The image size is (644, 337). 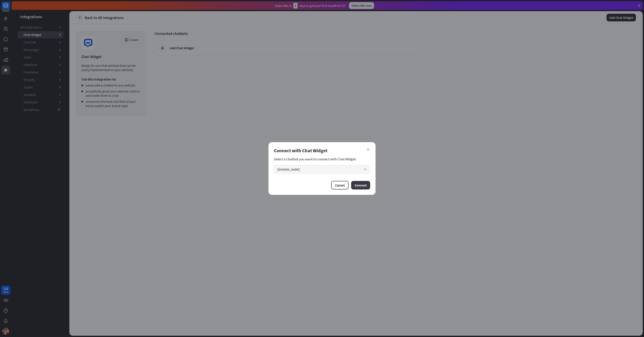 I want to click on i: arrow_down, so click(x=365, y=169).